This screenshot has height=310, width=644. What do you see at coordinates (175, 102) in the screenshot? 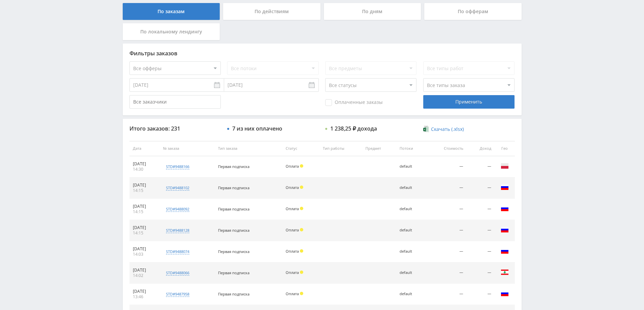
I see `input: Все заказчики` at bounding box center [175, 102].